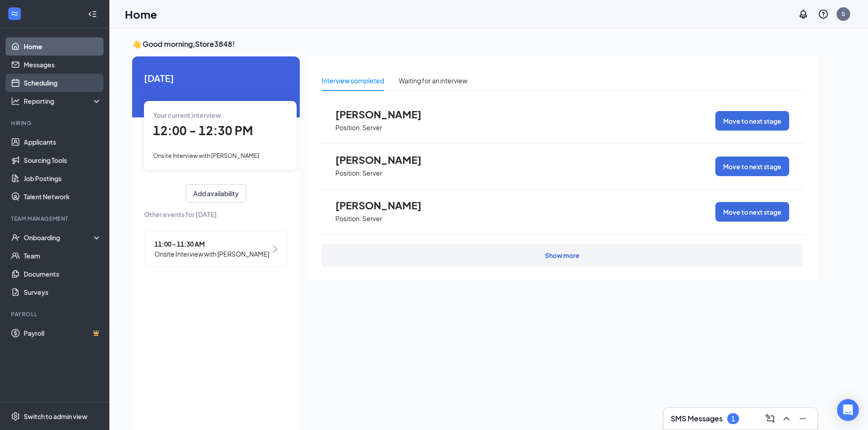 The image size is (868, 430). Describe the element at coordinates (62, 142) in the screenshot. I see `a: Applicants` at that location.